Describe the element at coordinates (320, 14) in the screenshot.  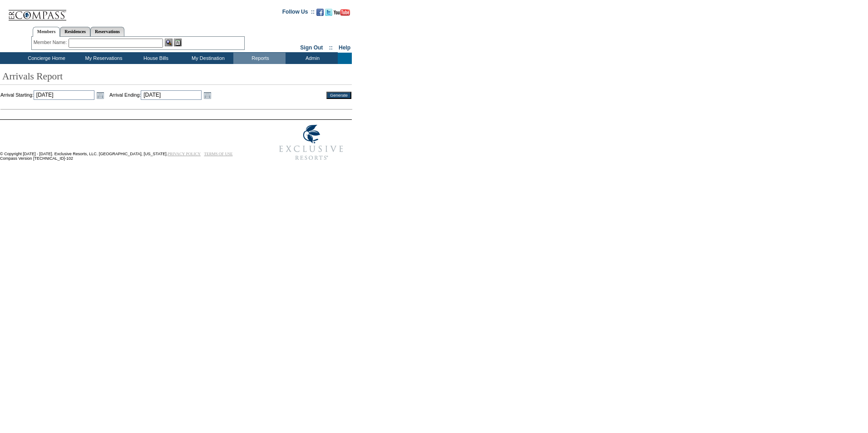
I see `a: Become our fan on Facebook` at that location.